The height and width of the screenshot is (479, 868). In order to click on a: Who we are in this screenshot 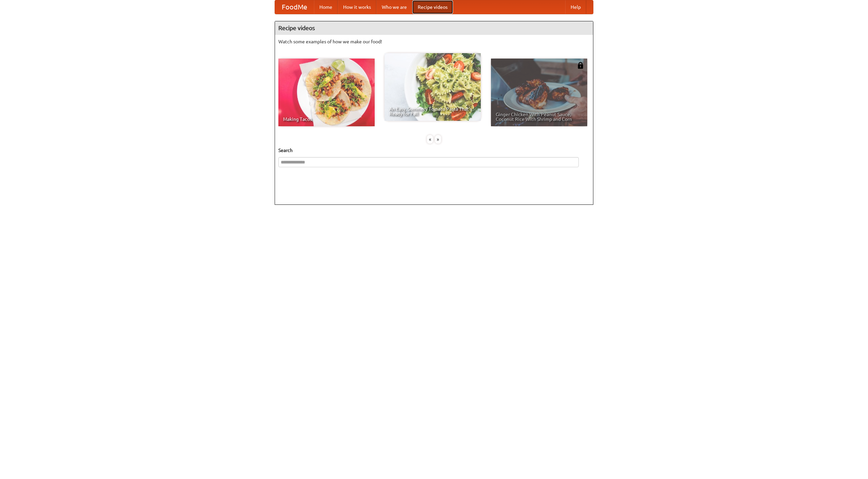, I will do `click(394, 7)`.